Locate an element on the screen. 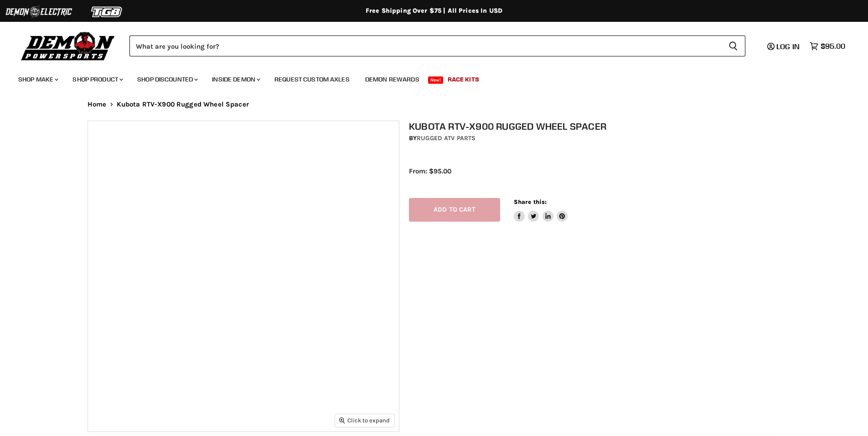  ul: Main menu is located at coordinates (427, 77).